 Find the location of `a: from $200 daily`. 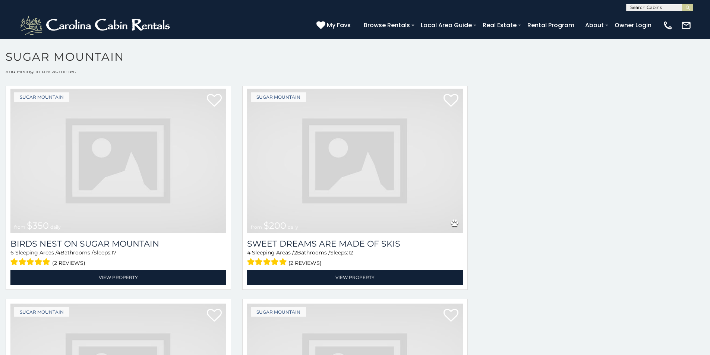

a: from $200 daily is located at coordinates (355, 161).